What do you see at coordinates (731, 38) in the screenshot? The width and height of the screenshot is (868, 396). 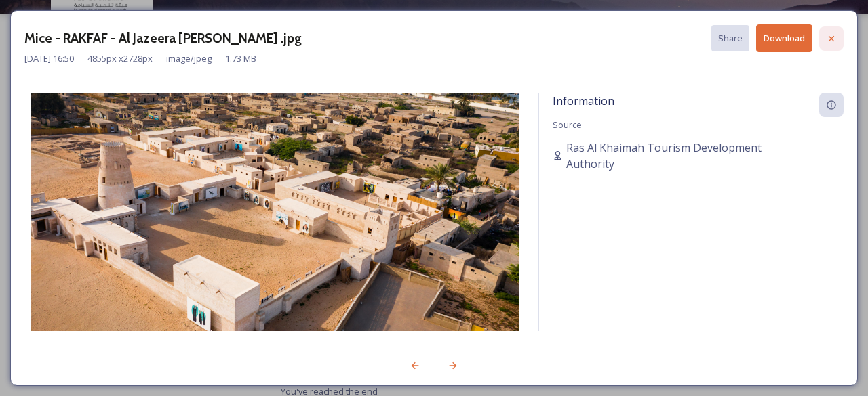 I see `button: Share` at bounding box center [731, 38].